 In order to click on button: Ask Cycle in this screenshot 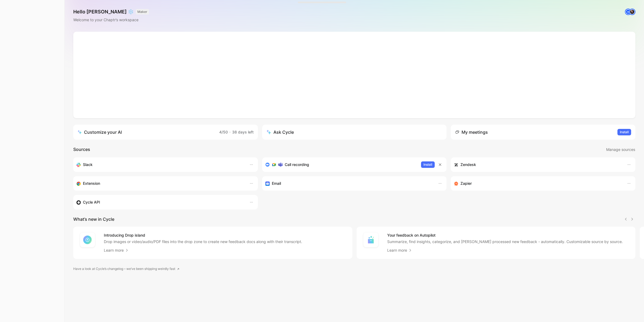, I will do `click(355, 132)`.